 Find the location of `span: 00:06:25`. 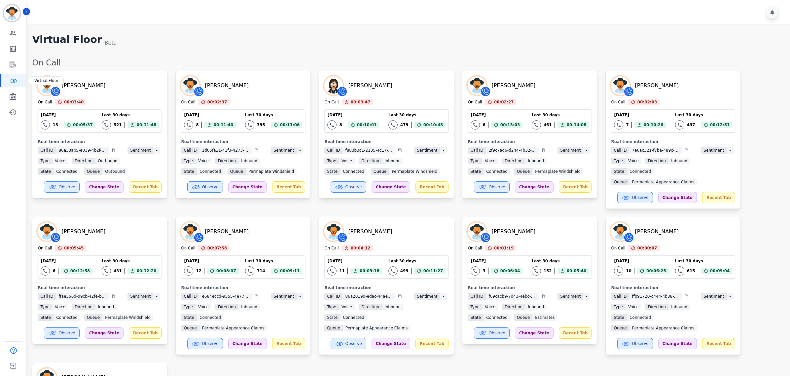

span: 00:06:25 is located at coordinates (656, 271).